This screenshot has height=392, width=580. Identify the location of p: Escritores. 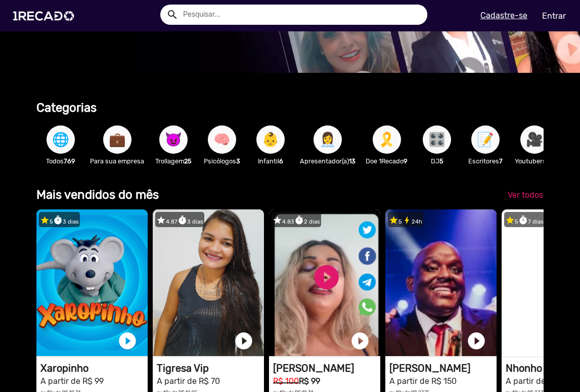
(485, 160).